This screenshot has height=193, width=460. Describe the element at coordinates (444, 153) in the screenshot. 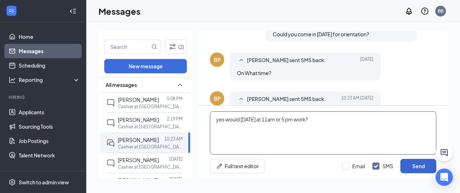

I see `button: ChatActive` at that location.